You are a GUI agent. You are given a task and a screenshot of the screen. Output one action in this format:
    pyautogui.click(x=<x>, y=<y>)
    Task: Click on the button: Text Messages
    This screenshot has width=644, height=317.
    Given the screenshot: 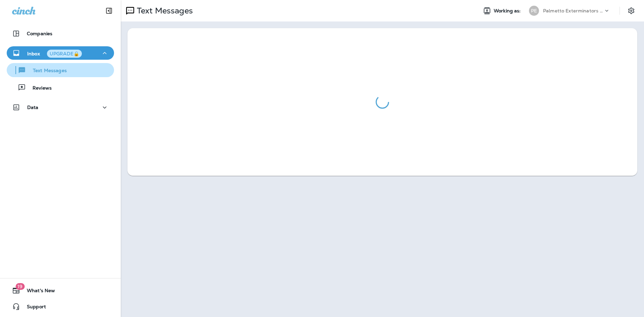 What is the action you would take?
    pyautogui.click(x=60, y=70)
    